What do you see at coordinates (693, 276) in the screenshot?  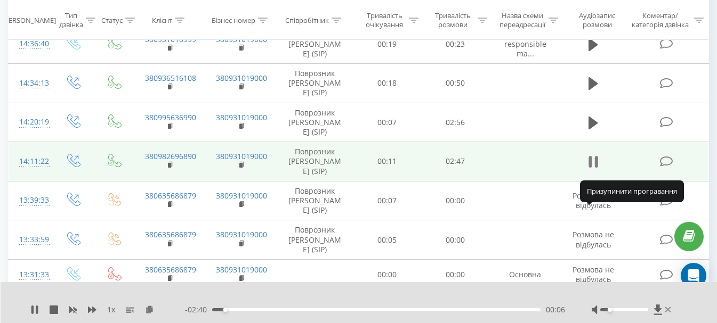 I see `div: Open Intercom Messenger` at bounding box center [693, 276].